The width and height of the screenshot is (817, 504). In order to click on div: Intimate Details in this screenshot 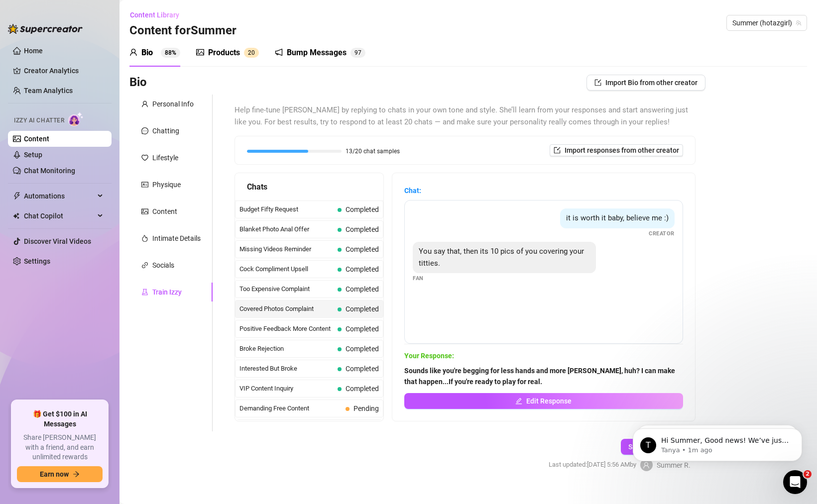, I will do `click(176, 239)`.